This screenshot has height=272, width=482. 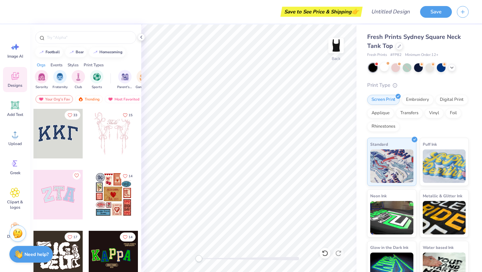 What do you see at coordinates (76, 52) in the screenshot?
I see `button: bear` at bounding box center [76, 52].